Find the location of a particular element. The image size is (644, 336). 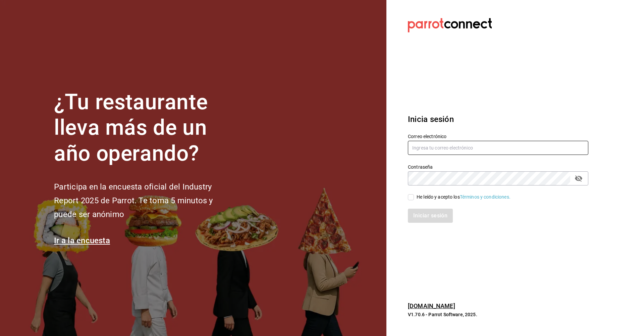

label: Correo electrónico is located at coordinates (498, 136).